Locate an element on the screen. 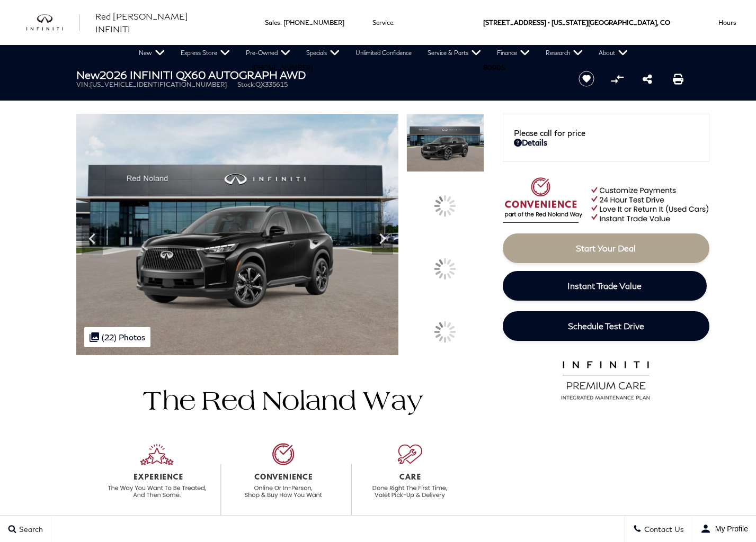 This screenshot has width=756, height=542. img: infinitipremiumcare.png is located at coordinates (605, 380).